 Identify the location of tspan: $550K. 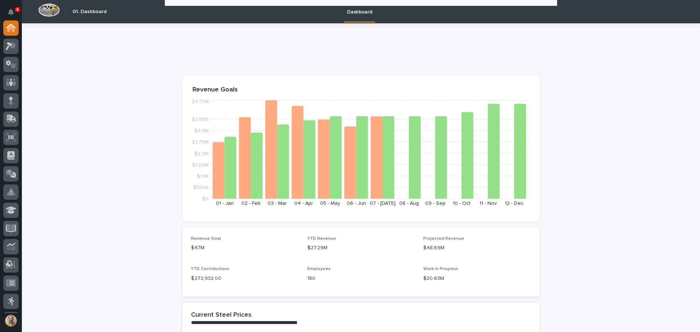
(201, 187).